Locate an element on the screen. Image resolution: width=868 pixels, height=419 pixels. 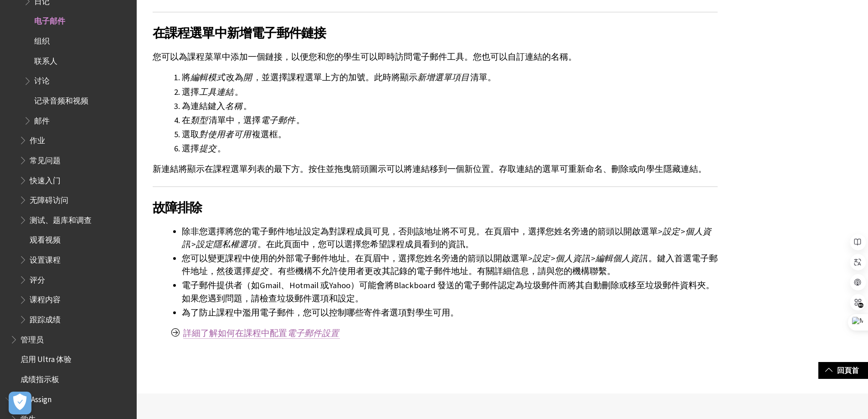
font: 工具連結 is located at coordinates (216, 92).